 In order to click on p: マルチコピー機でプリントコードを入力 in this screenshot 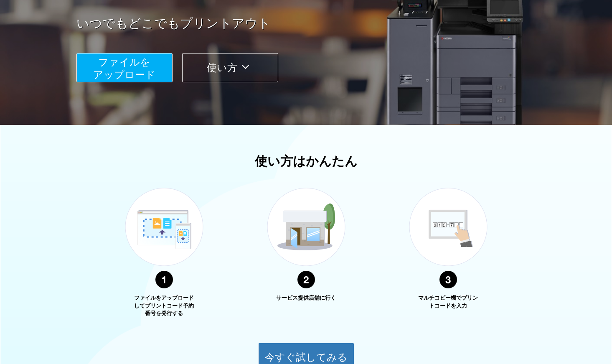, I will do `click(448, 301)`.